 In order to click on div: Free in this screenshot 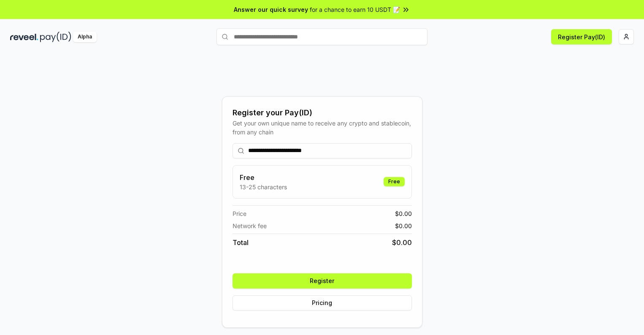, I will do `click(394, 182)`.